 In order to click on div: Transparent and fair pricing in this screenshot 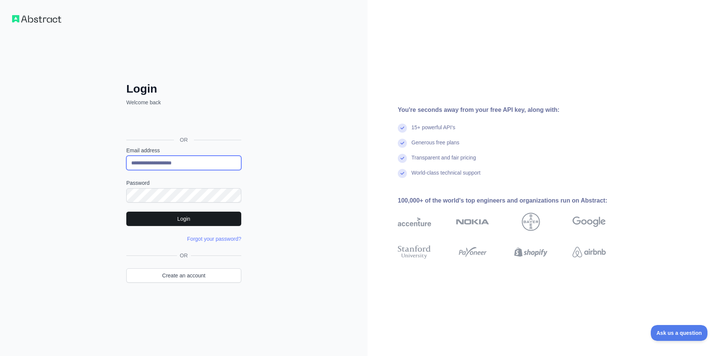, I will do `click(444, 162)`.